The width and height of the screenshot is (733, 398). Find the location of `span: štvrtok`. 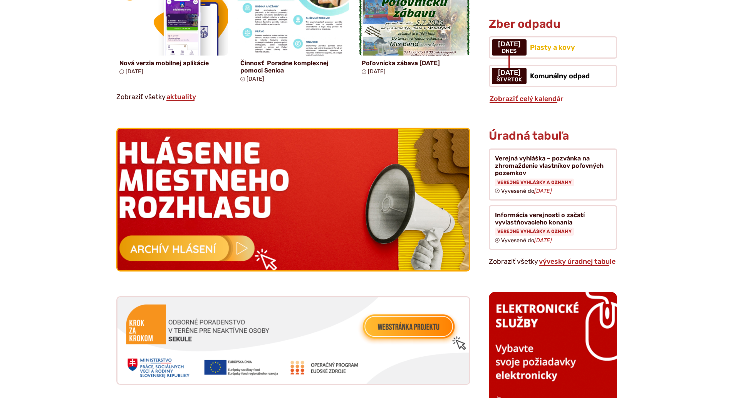

span: štvrtok is located at coordinates (509, 80).